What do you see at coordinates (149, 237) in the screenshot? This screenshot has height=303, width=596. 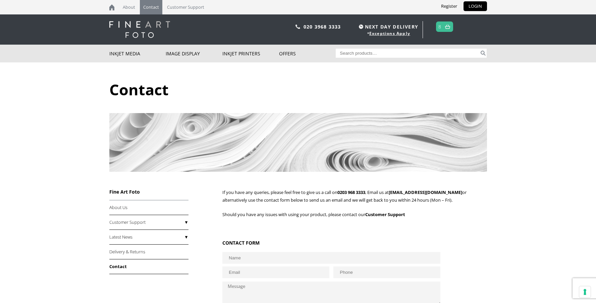 I see `a: Latest News` at bounding box center [149, 237].